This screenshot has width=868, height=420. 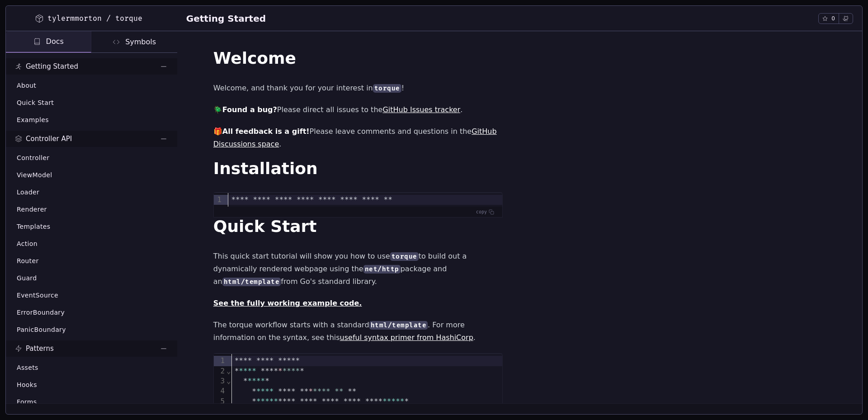 What do you see at coordinates (91, 244) in the screenshot?
I see `a: Action` at bounding box center [91, 244].